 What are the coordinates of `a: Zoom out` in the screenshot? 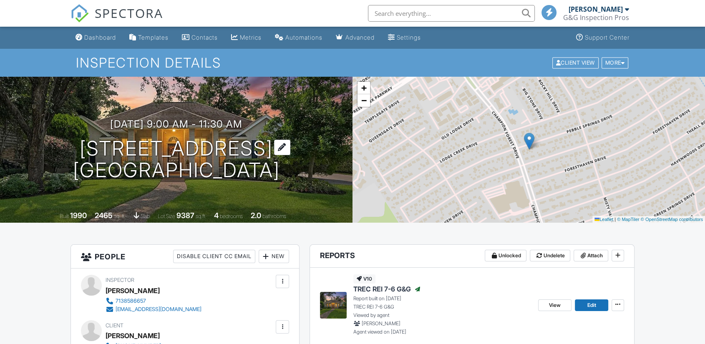 It's located at (364, 101).